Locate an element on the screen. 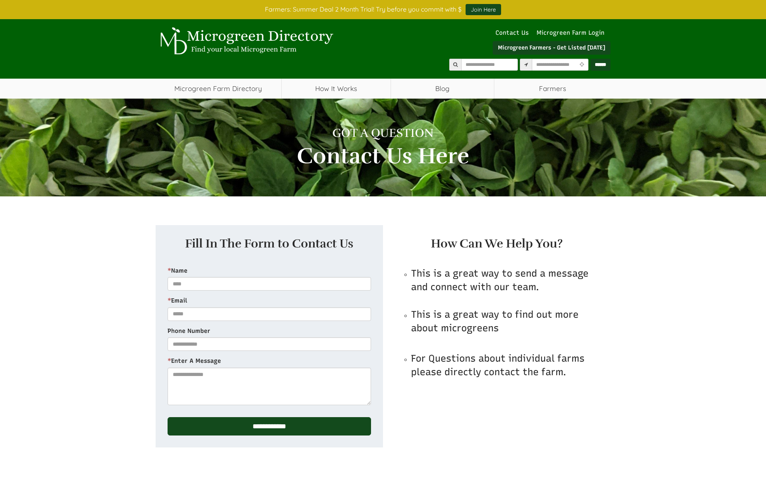  label: Email is located at coordinates (269, 300).